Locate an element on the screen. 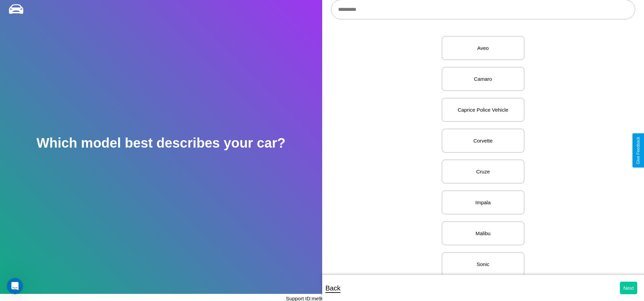  div: Give Feedback is located at coordinates (638, 150).